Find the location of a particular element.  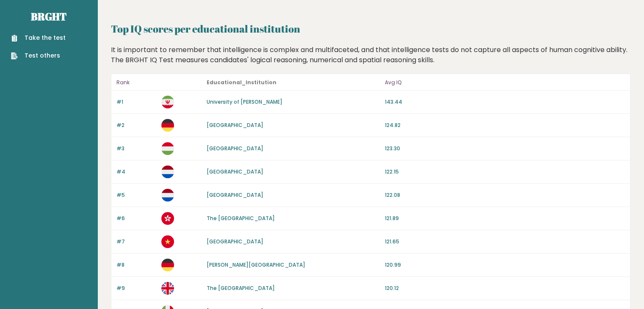

h2: Top IQ scores per educational institution is located at coordinates (370, 29).